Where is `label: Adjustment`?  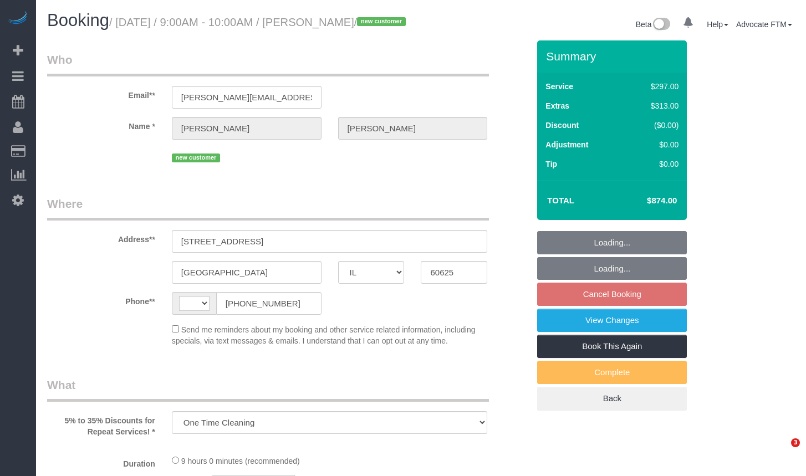
label: Adjustment is located at coordinates (566, 145).